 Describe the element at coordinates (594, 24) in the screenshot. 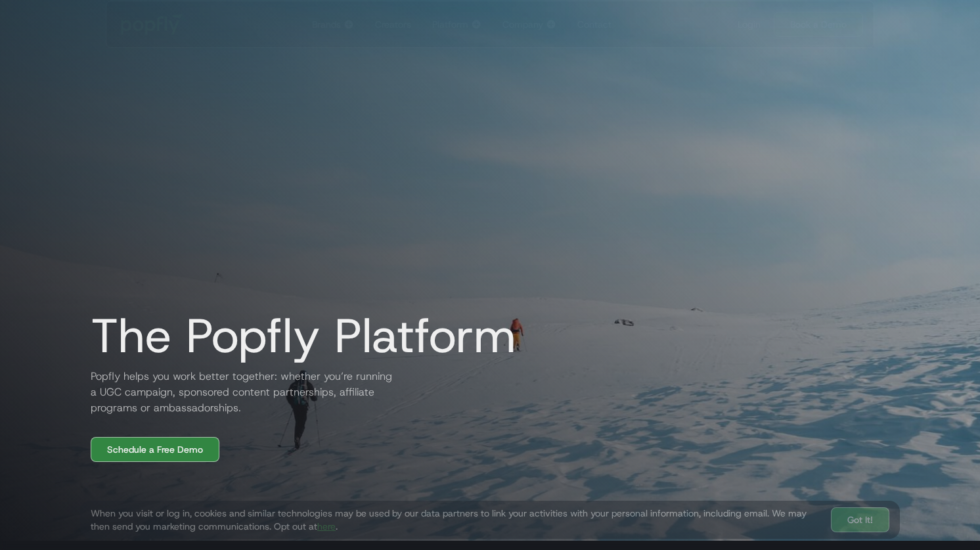

I see `div: Contact` at that location.